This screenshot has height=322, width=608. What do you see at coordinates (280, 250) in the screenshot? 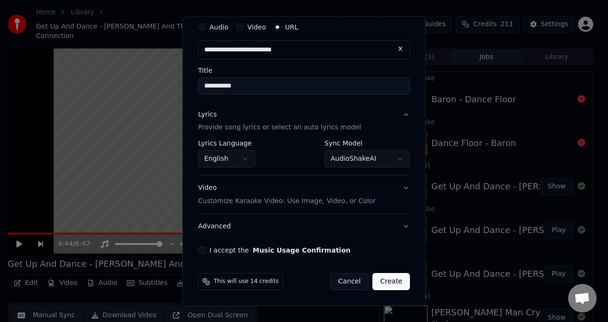
I see `label: I accept the` at bounding box center [280, 250].